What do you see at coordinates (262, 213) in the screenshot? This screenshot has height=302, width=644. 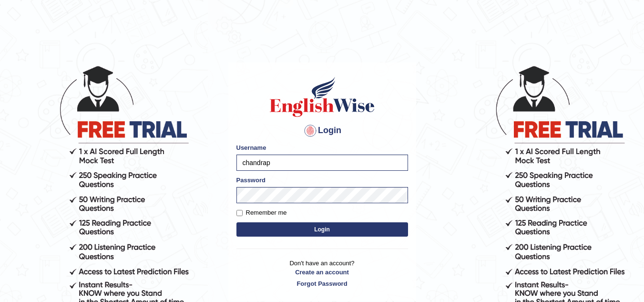 I see `label: Remember me` at bounding box center [262, 213].